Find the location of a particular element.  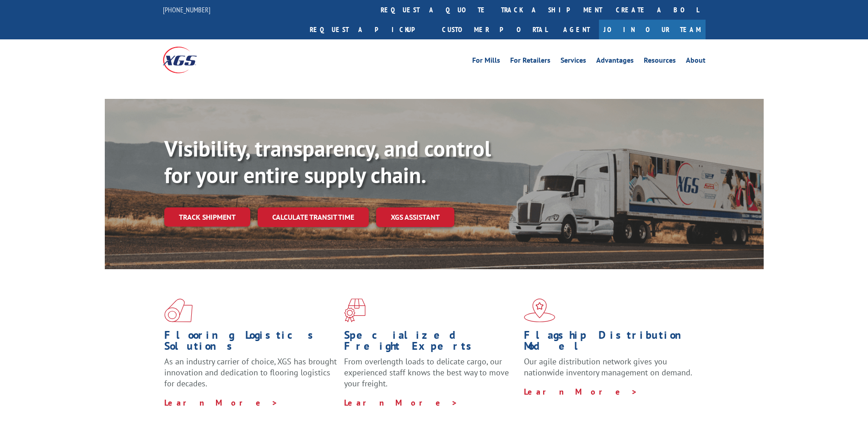

a: Resources is located at coordinates (660, 62).